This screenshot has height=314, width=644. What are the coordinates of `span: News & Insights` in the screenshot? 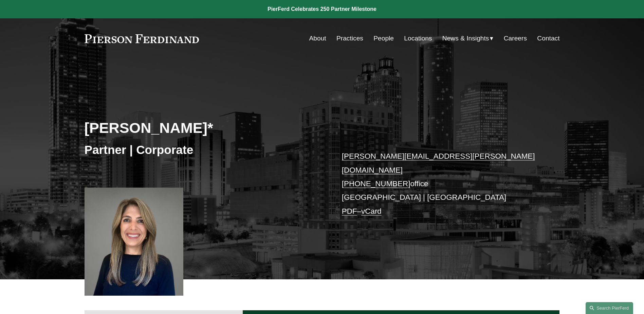 It's located at (465, 38).